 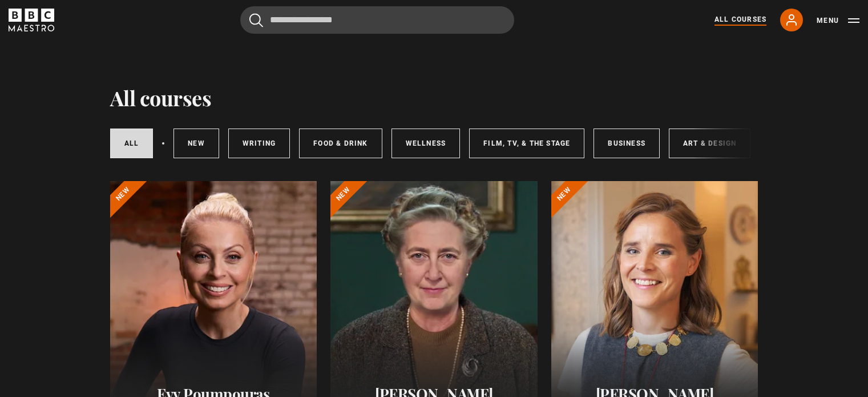 I want to click on a: Food & Drink, so click(x=340, y=143).